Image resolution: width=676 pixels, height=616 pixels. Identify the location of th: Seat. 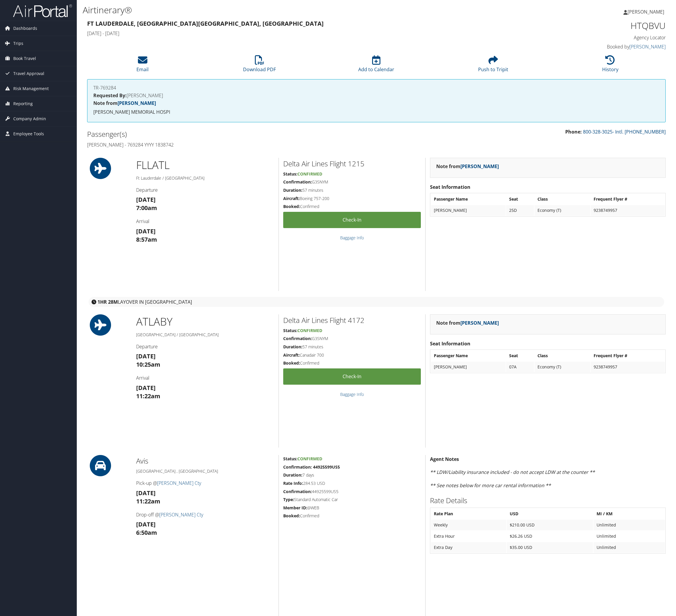
(520, 199).